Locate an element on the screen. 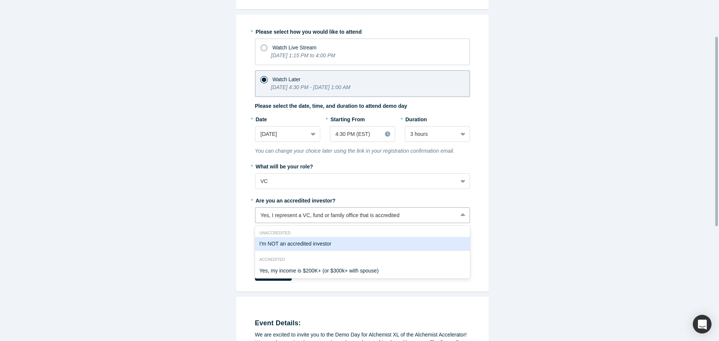 This screenshot has height=341, width=719. div: I'm NOT an accredited investor is located at coordinates (363, 244).